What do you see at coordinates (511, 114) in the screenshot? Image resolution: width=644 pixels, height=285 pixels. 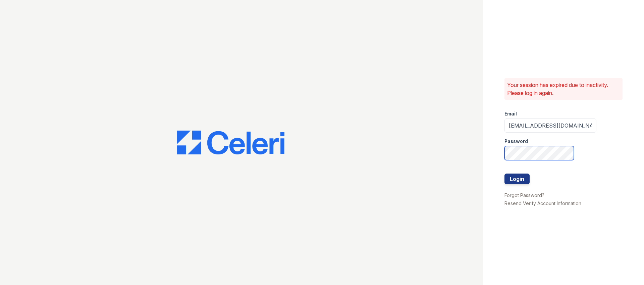 I see `label: Email` at bounding box center [511, 114].